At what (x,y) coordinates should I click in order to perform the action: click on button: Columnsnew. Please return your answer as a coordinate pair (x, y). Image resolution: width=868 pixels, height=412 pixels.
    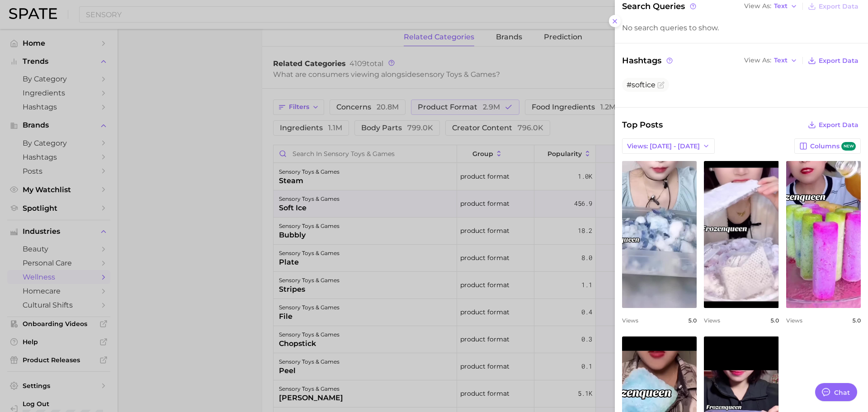
    Looking at the image, I should click on (827, 146).